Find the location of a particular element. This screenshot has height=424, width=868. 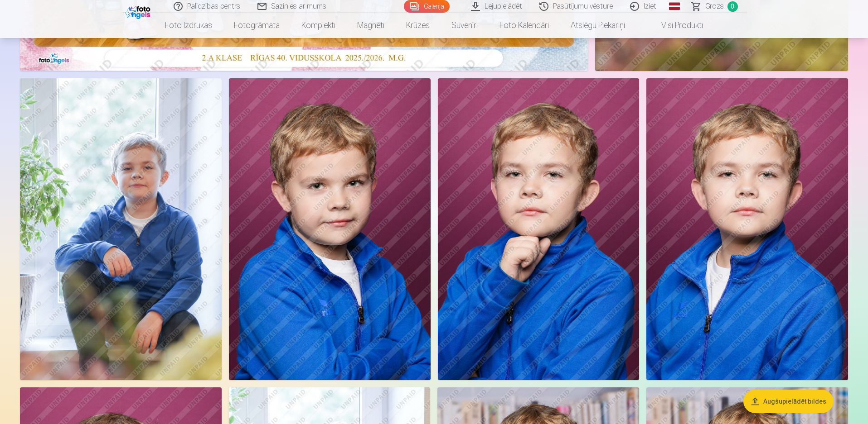

span: Grozs is located at coordinates (714, 7).